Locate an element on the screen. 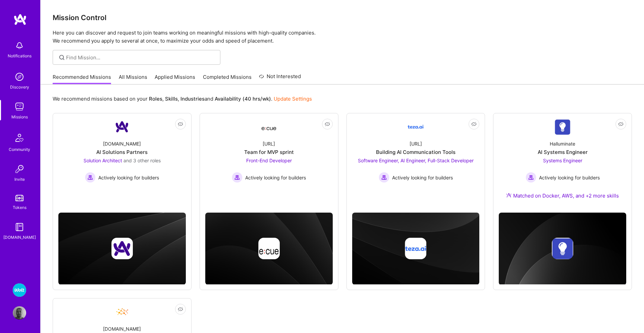 The image size is (644, 333). i: icon SearchGrey is located at coordinates (62, 57).